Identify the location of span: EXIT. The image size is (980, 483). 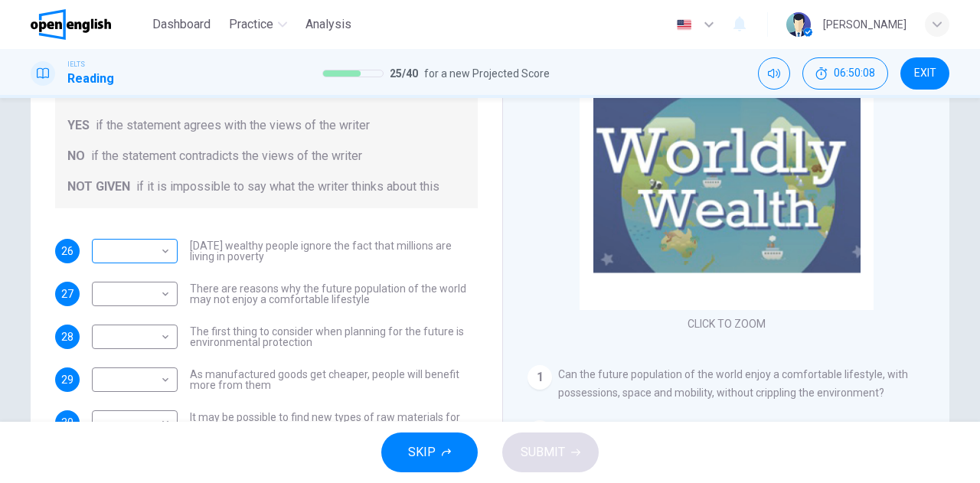
(925, 73).